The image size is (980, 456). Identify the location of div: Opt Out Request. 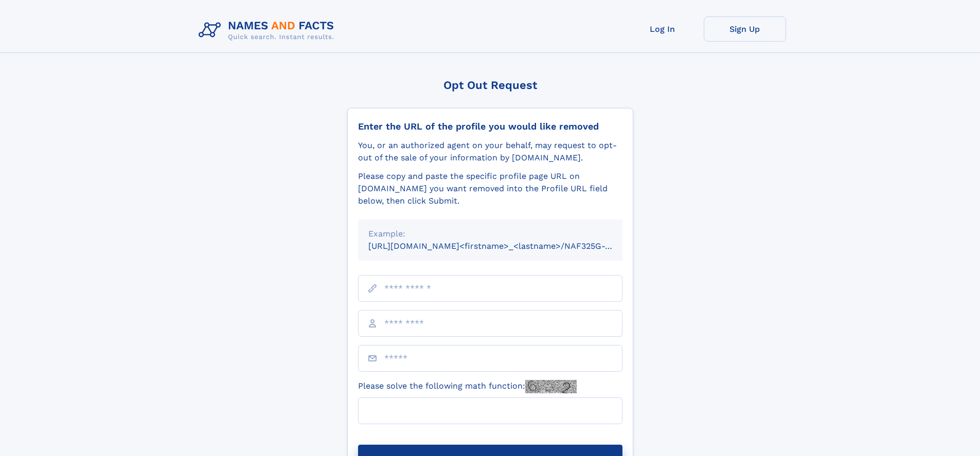
(490, 85).